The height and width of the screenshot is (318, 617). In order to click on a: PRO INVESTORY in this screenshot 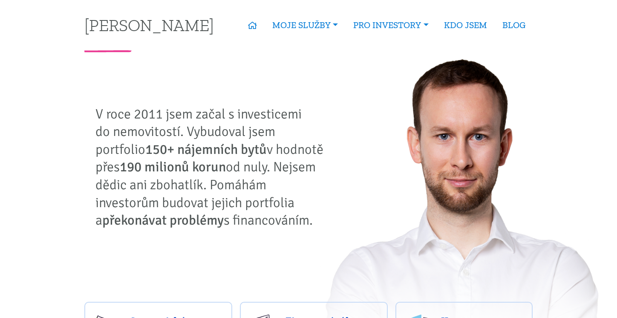, I will do `click(391, 25)`.